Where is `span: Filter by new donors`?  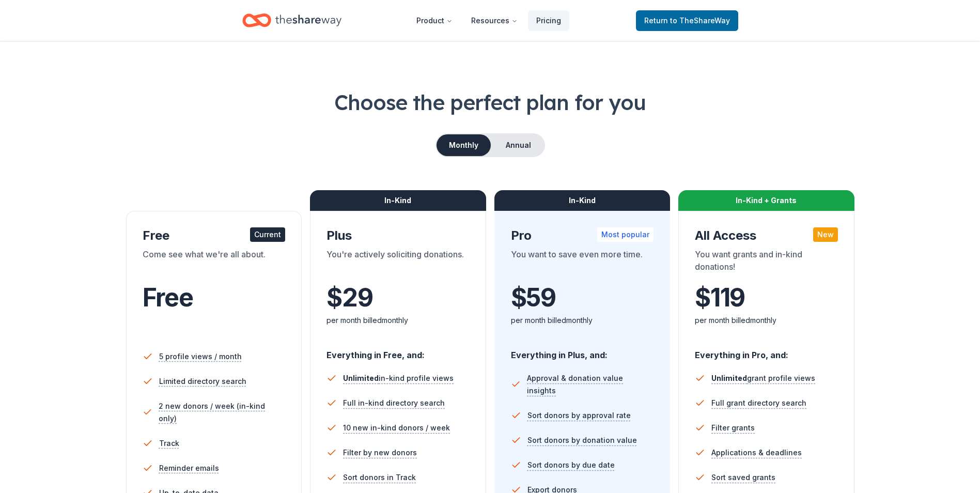
span: Filter by new donors is located at coordinates (380, 453).